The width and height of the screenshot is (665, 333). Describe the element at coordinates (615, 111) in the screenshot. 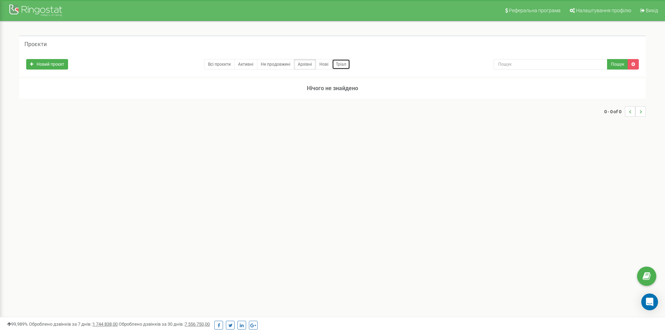

I see `span: 0 - 0 of 0` at that location.